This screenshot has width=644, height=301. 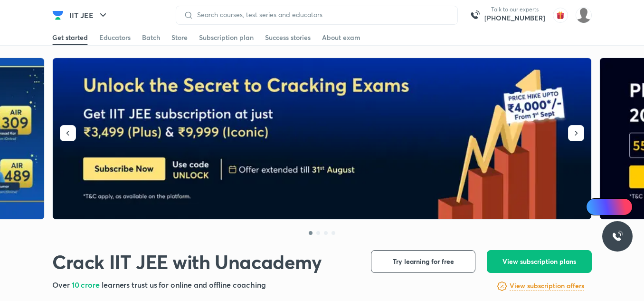 What do you see at coordinates (184, 284) in the screenshot?
I see `span: learners trust us for online and offline coaching` at bounding box center [184, 284].